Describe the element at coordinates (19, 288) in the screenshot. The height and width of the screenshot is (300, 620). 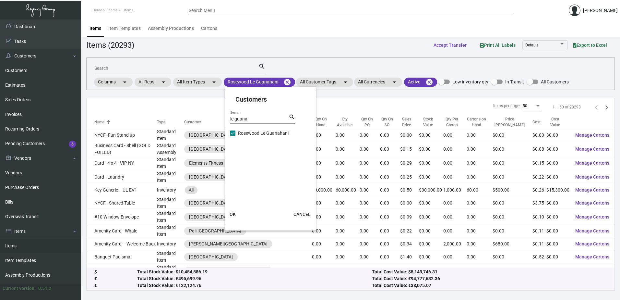
I see `div: Current version:` at that location.